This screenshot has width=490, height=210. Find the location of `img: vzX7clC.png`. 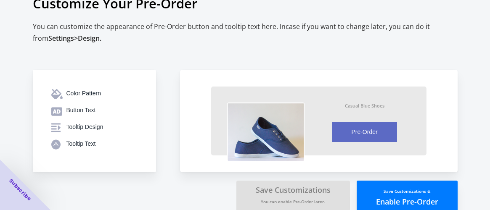

img: vzX7clC.png is located at coordinates (266, 132).